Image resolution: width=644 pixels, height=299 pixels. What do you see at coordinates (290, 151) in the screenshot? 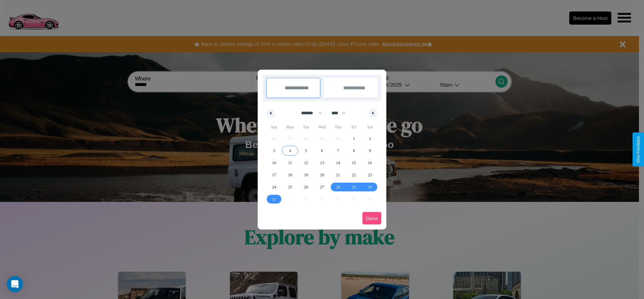
I see `button: 4` at bounding box center [290, 151].